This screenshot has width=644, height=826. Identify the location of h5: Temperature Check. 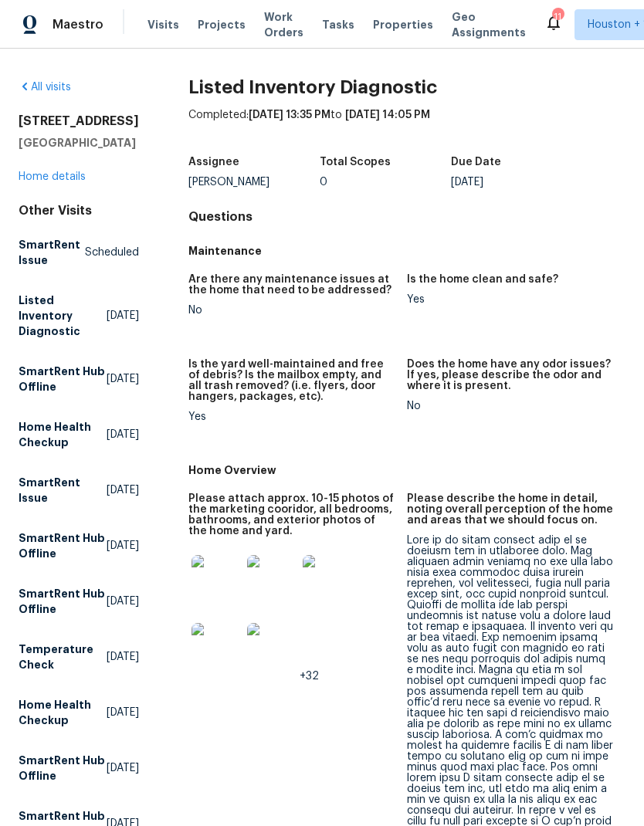
(62, 657).